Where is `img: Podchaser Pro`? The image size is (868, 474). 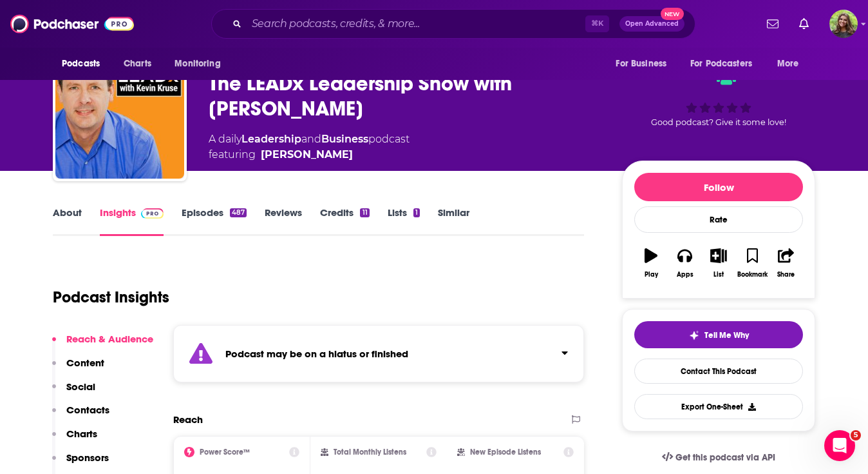
img: Podchaser Pro is located at coordinates (152, 213).